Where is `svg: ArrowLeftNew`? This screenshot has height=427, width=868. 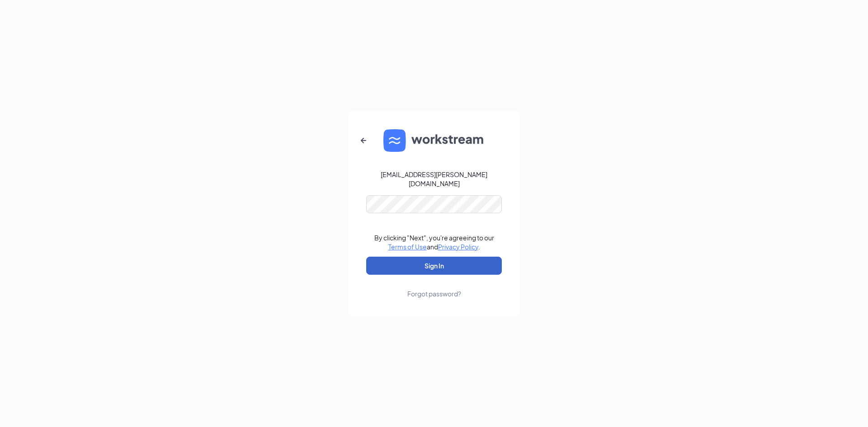 svg: ArrowLeftNew is located at coordinates (364, 141).